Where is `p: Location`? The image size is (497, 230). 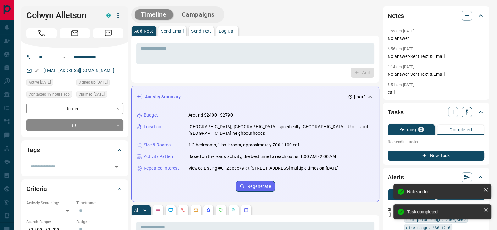
p: Location is located at coordinates (152, 127).